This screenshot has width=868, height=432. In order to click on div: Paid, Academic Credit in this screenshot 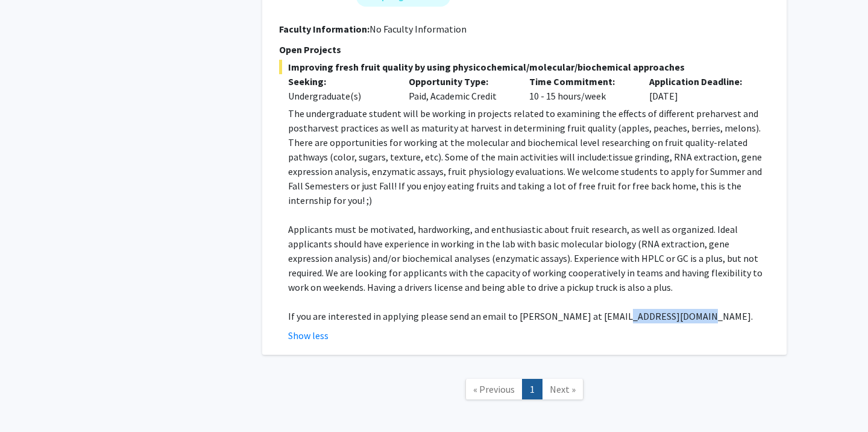, I will do `click(460, 88)`.